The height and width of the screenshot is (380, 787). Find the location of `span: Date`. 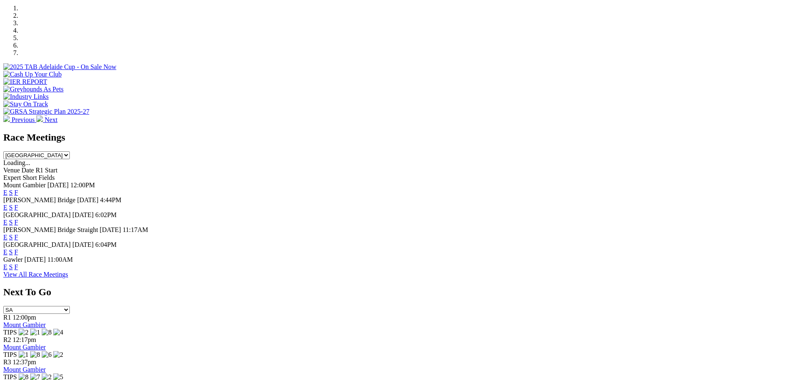

span: Date is located at coordinates (28, 170).